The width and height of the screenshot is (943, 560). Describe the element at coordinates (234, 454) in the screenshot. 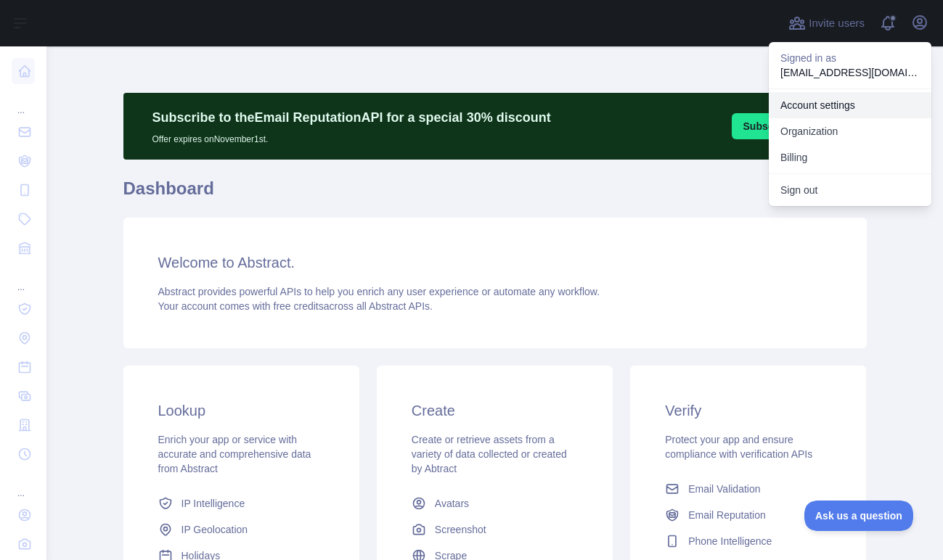

I see `span: Enrich your app or service with accurate and comprehensive data from Abstract` at that location.